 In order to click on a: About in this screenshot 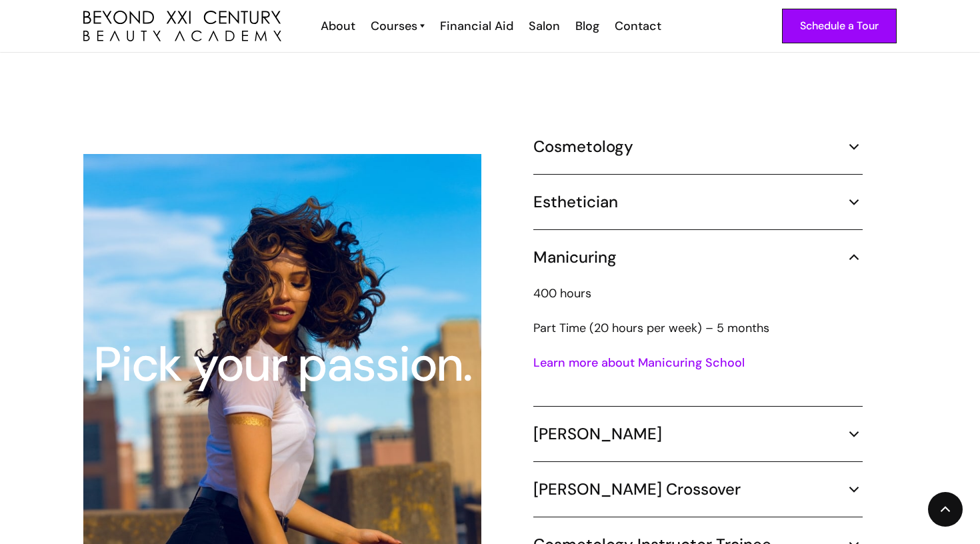, I will do `click(337, 26)`.